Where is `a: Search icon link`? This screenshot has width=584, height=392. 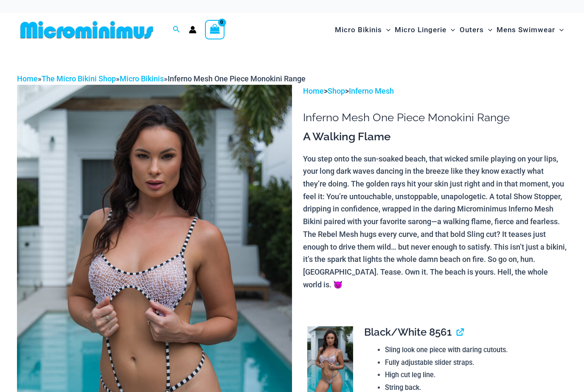 a: Search icon link is located at coordinates (176, 30).